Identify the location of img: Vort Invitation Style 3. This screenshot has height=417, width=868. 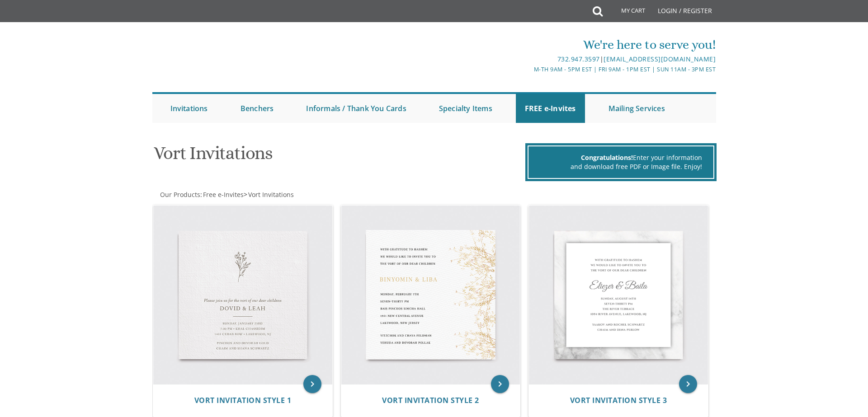
(618, 295).